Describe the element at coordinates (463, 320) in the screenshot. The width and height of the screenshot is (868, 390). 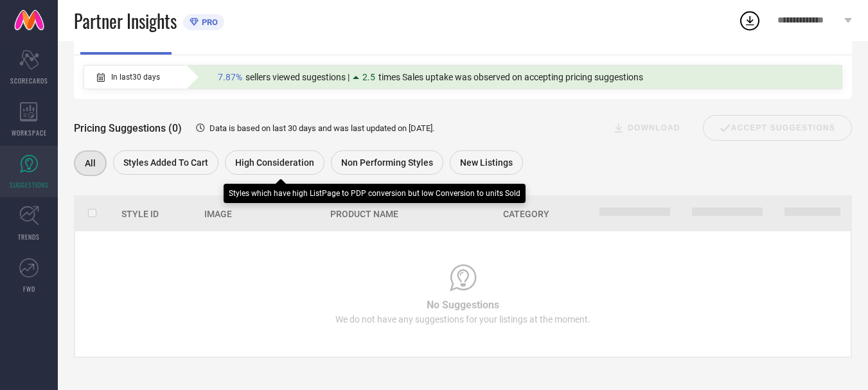
I see `span: We do not have any suggestions for your listings at the moment.` at that location.